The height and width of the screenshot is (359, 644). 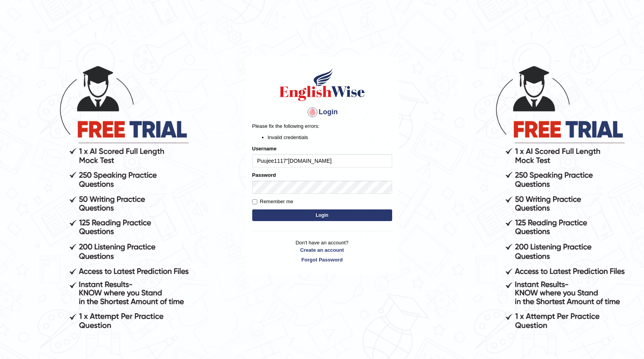 What do you see at coordinates (322, 215) in the screenshot?
I see `button: Login` at bounding box center [322, 215].